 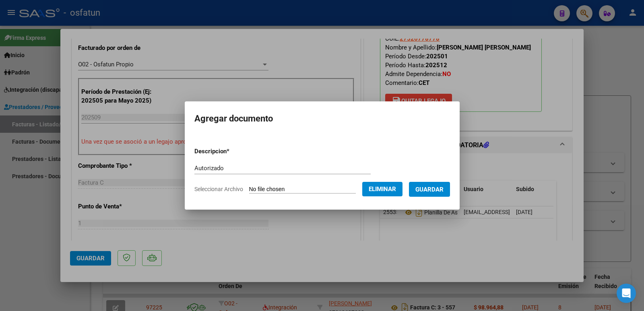 What do you see at coordinates (383, 189) in the screenshot?
I see `span: Eliminar` at bounding box center [383, 189].